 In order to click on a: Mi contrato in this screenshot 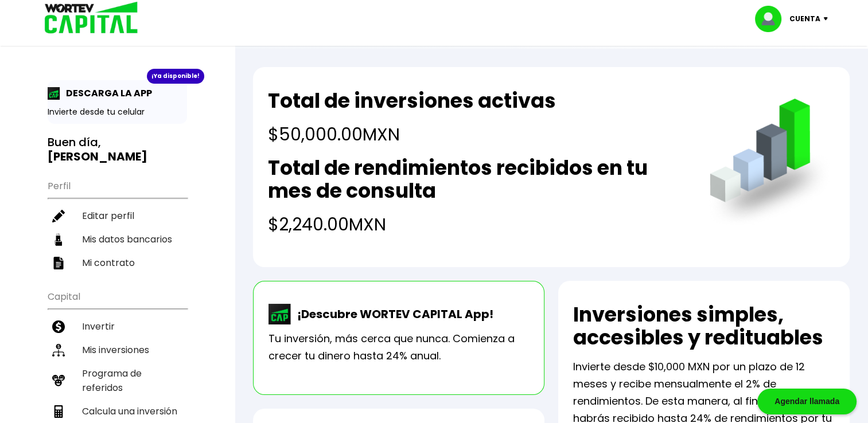, I will do `click(117, 263)`.